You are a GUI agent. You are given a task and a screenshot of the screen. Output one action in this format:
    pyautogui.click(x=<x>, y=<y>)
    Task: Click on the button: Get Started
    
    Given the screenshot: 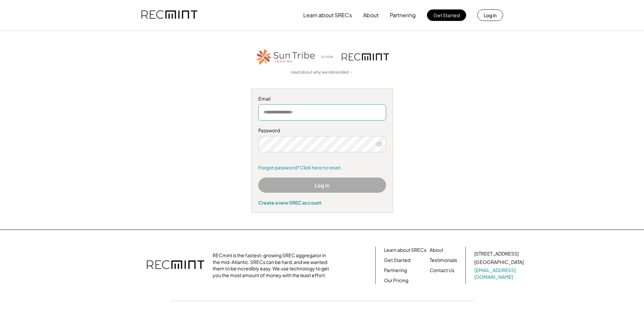 What is the action you would take?
    pyautogui.click(x=446, y=15)
    